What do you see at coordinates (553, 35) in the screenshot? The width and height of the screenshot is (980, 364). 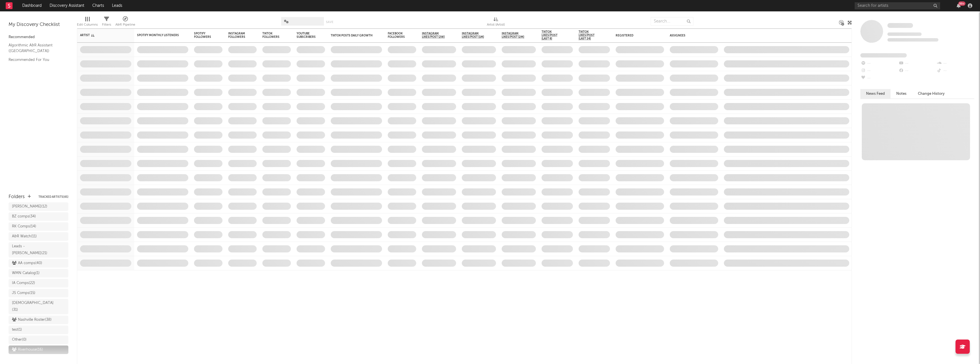 I see `span: TikTok Likes/Post (last 8)` at bounding box center [553, 35].